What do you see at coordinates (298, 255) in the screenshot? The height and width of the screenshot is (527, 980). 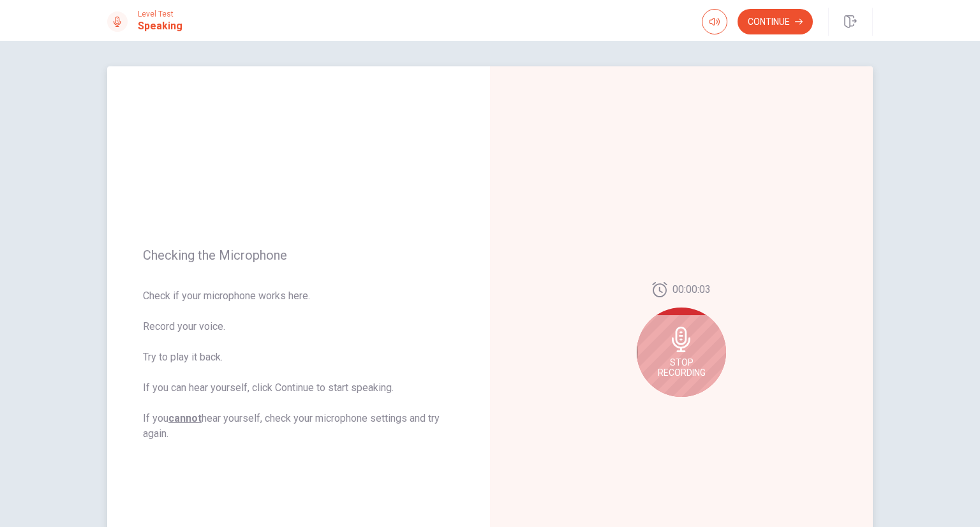 I see `span: Checking the Microphone` at bounding box center [298, 255].